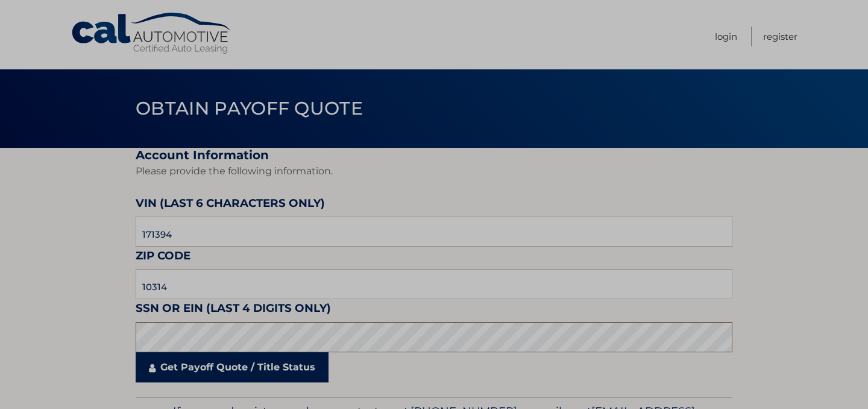  I want to click on label: Zip Code, so click(163, 257).